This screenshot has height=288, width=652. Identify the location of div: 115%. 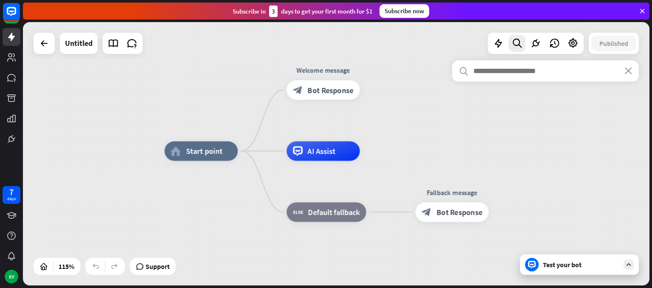
(66, 266).